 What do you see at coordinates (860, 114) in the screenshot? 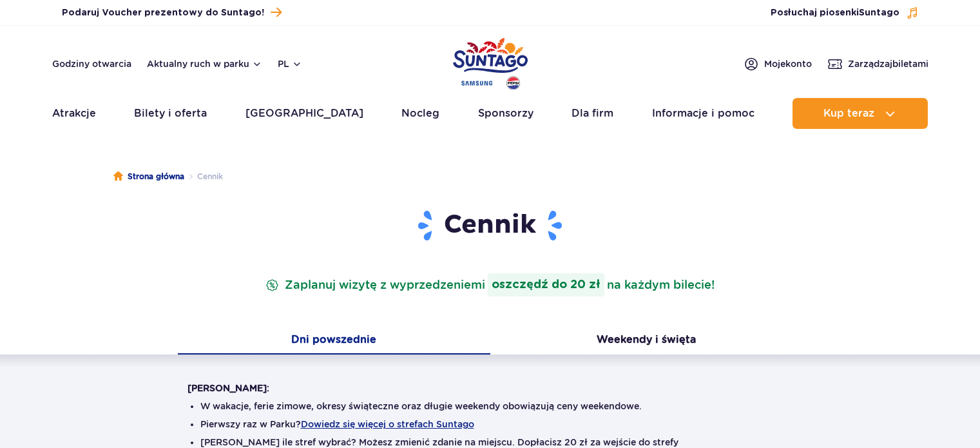
I see `button: Kup teraz` at bounding box center [860, 114].